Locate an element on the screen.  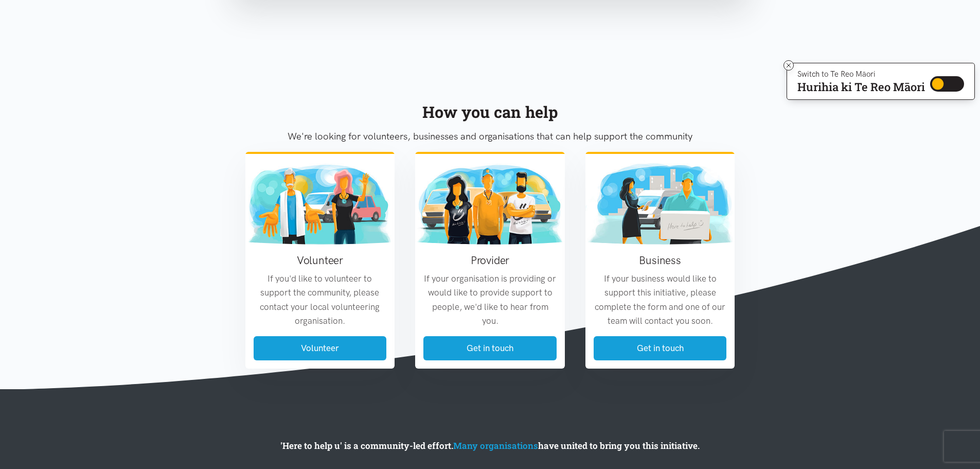
p: Hurihia ki Te Reo Māori is located at coordinates (861, 87).